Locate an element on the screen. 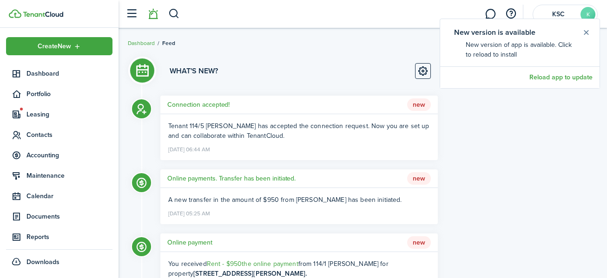 This screenshot has width=607, height=278. button: Search is located at coordinates (174, 14).